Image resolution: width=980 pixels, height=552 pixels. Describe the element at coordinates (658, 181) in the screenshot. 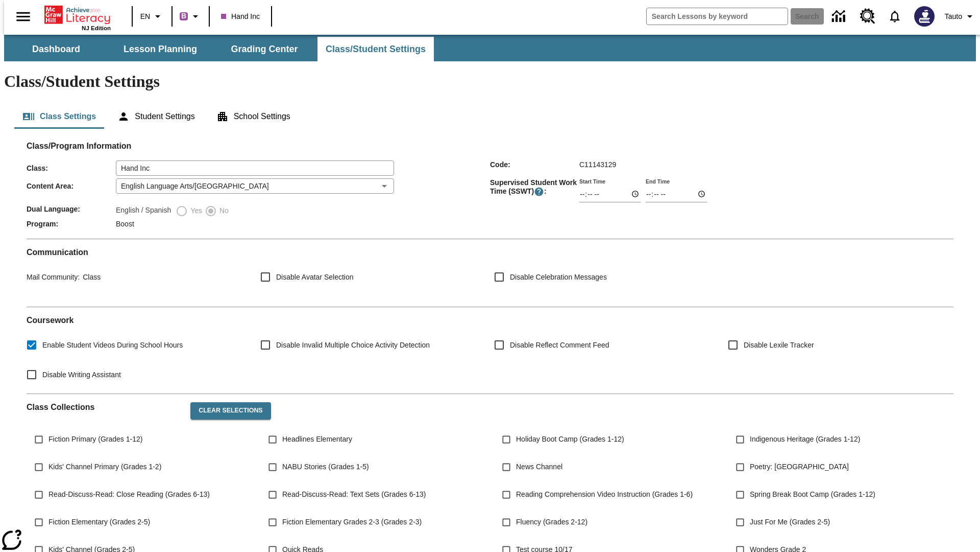

I see `label: End Time` at that location.